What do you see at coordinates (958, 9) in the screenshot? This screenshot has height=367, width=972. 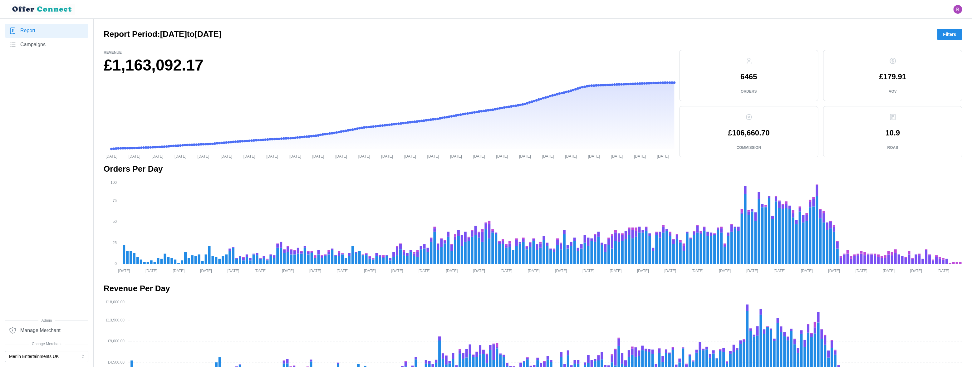 I see `button: Open user button` at bounding box center [958, 9].